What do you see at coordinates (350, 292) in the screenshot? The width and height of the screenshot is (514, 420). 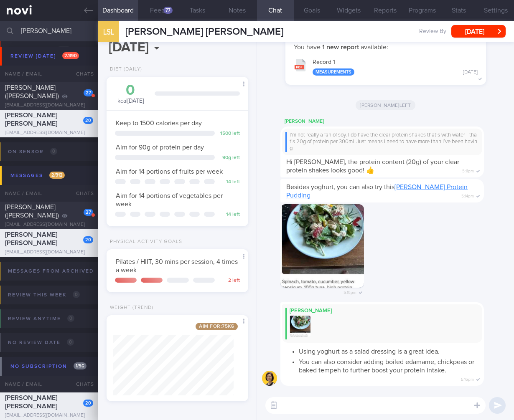 I see `span: 5:15pm` at bounding box center [350, 292].